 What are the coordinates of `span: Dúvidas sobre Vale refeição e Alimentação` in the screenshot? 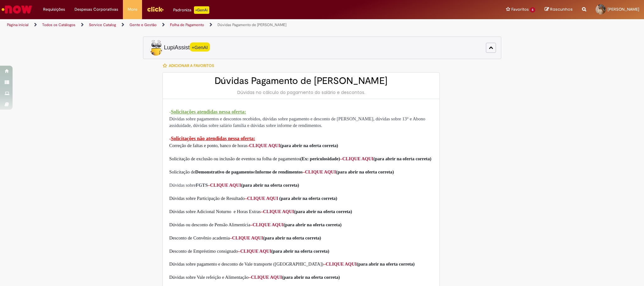 It's located at (209, 277).